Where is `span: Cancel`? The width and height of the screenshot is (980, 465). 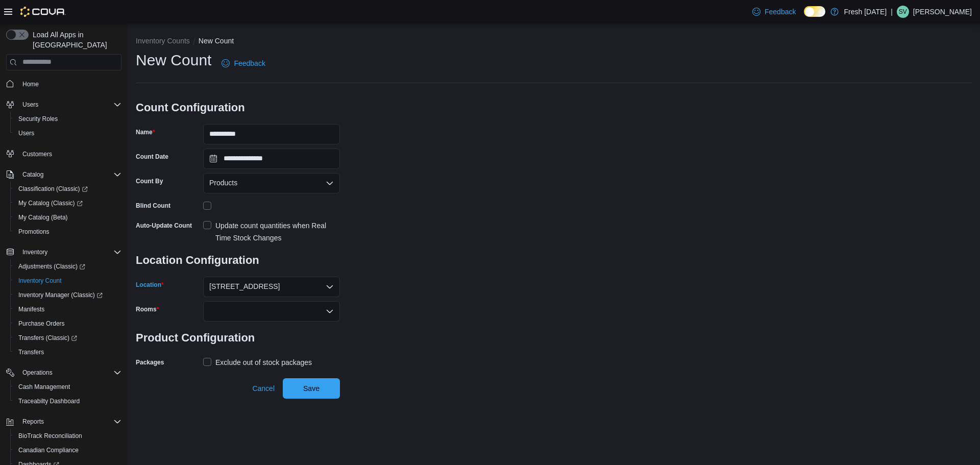 span: Cancel is located at coordinates (264, 388).